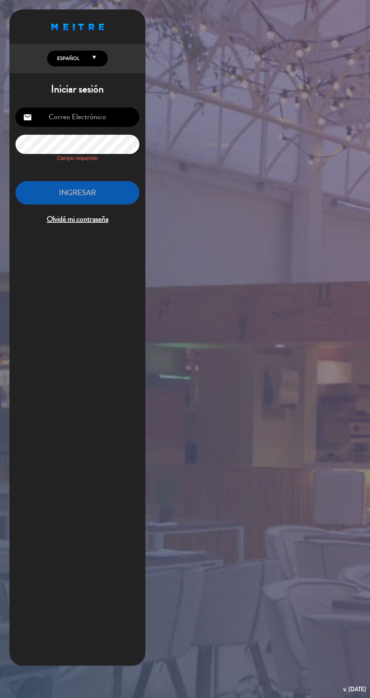 The height and width of the screenshot is (698, 370). I want to click on input: Correo Electrónico, so click(77, 117).